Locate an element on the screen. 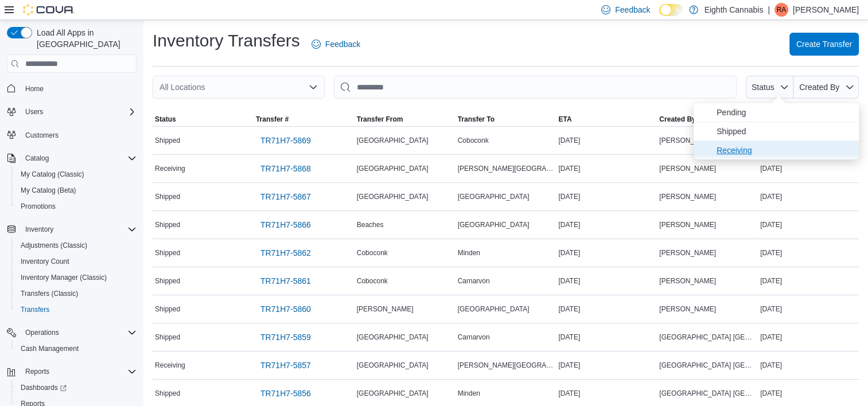  span: Carnarvon is located at coordinates (474, 281).